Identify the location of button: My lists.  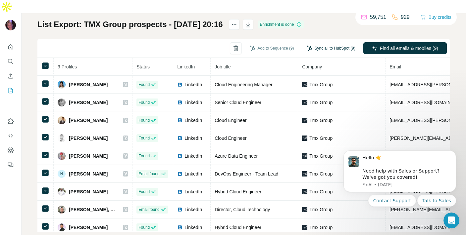
(11, 91).